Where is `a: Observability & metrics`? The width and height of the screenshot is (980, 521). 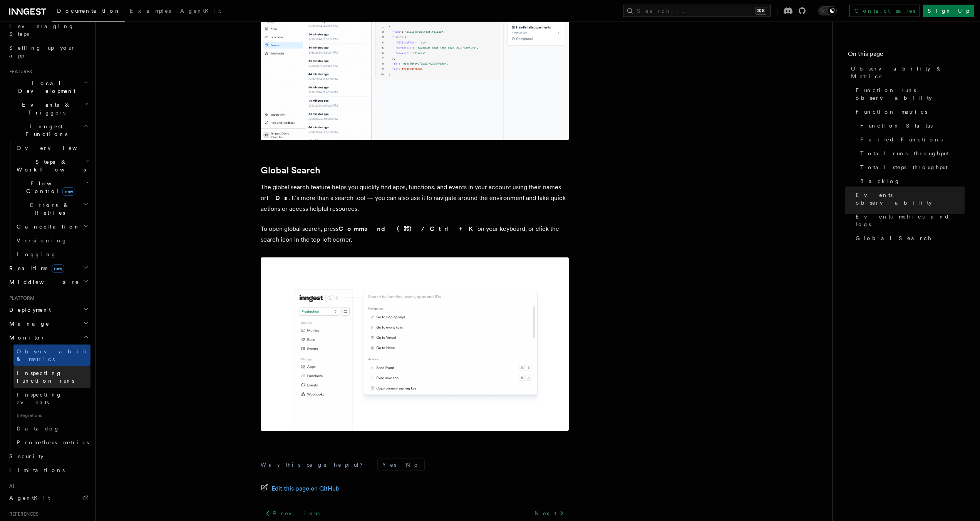
a: Observability & metrics is located at coordinates (52, 355).